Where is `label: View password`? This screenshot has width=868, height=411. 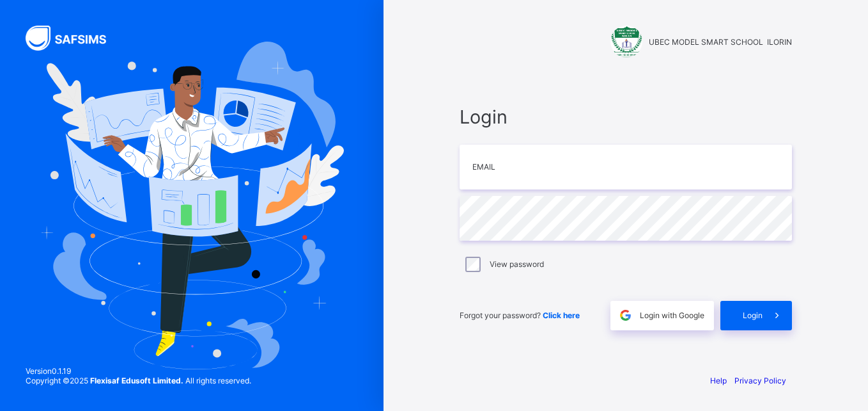 label: View password is located at coordinates (517, 264).